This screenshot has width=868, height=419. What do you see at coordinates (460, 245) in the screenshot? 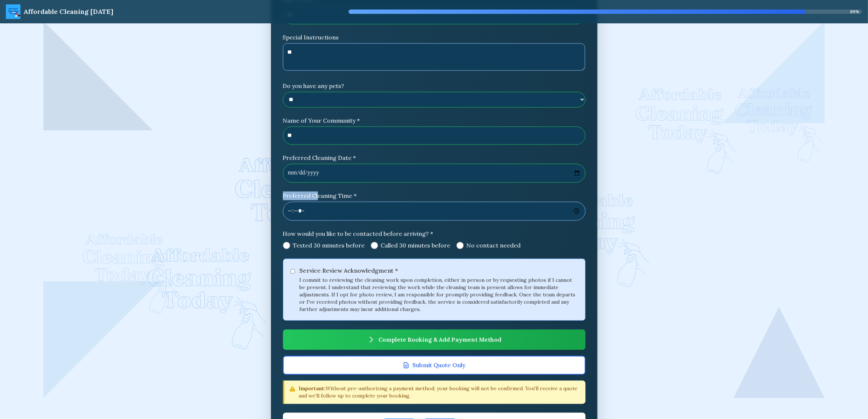
I see `input: No contact needed` at bounding box center [460, 245].